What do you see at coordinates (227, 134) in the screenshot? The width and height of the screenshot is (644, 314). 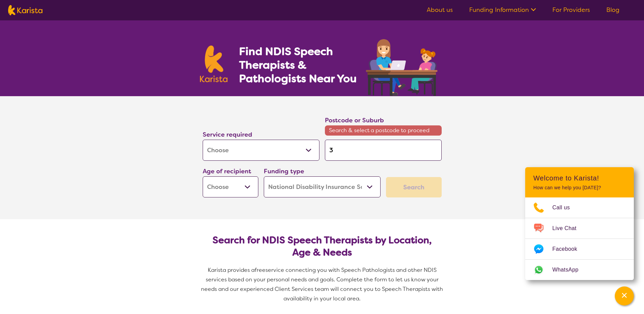 I see `label: Service required` at bounding box center [227, 134].